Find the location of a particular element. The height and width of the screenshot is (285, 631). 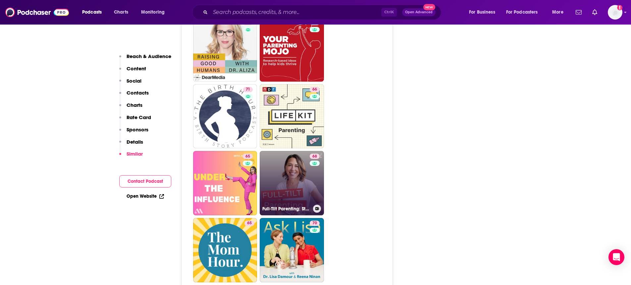

p: Content is located at coordinates (136, 68).